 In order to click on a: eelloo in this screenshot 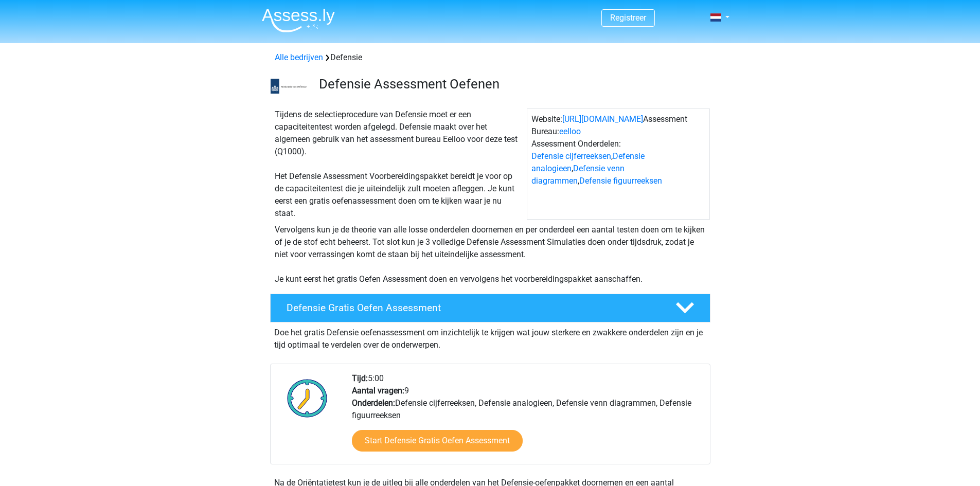, I will do `click(570, 131)`.